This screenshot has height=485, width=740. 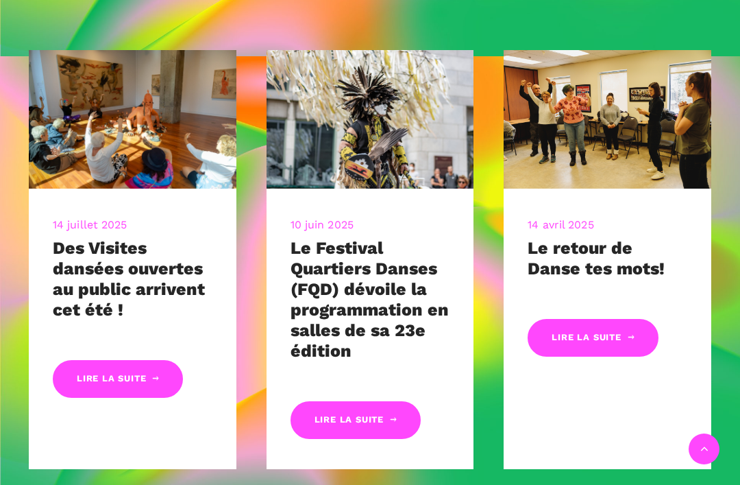 What do you see at coordinates (370, 119) in the screenshot?
I see `img: R Barbara Diabo 11 crédit Romain Lorraine (30)` at bounding box center [370, 119].